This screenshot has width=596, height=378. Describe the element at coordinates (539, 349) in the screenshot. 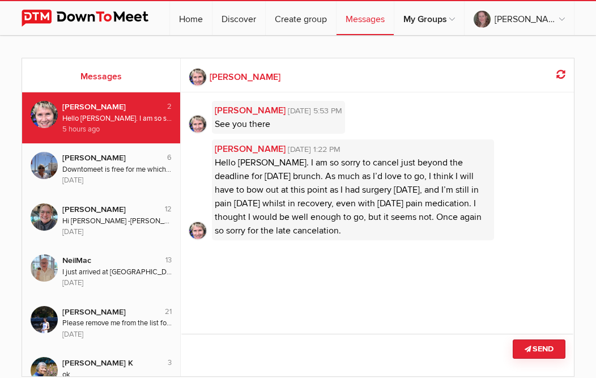

I see `button: Send` at that location.